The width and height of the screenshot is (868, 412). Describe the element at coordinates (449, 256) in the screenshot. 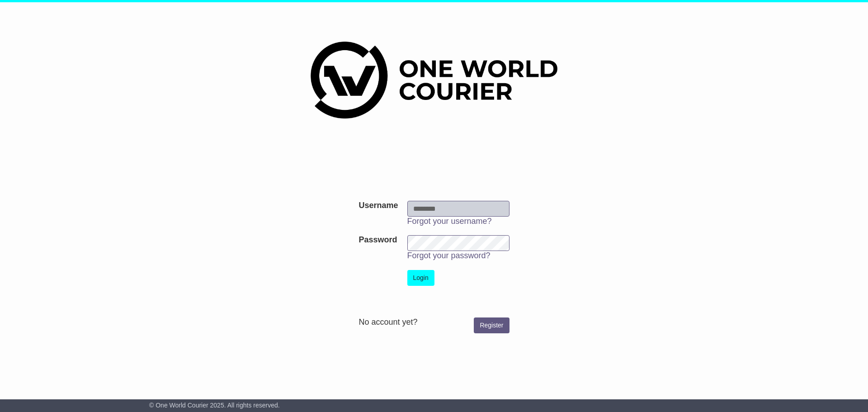

I see `a: Forgot your password?` at that location.